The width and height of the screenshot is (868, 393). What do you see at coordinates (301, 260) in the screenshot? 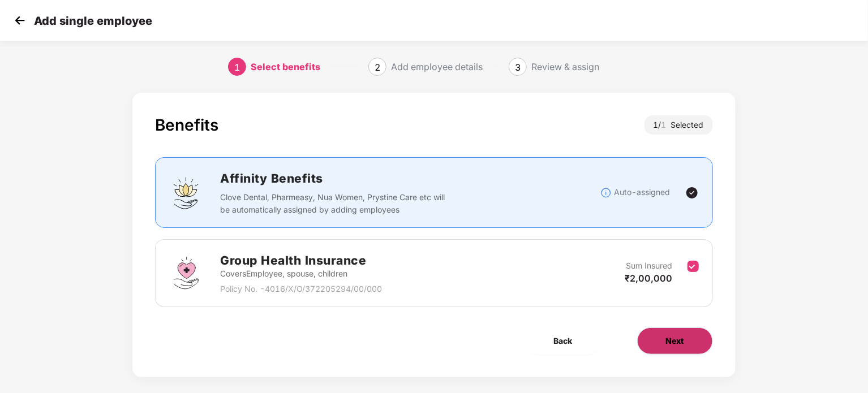
I see `h2: Group Health Insurance` at bounding box center [301, 260].